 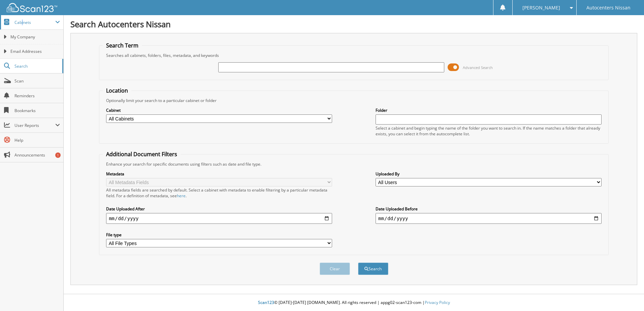 I want to click on div: Select a cabinet and begin typing the name of the folder you want to search in. If the name match..., so click(x=488, y=131).